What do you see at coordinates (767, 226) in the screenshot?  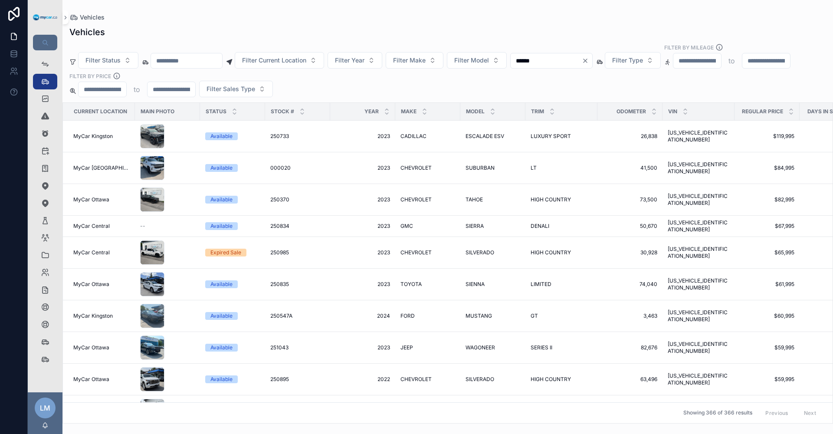 I see `span: $67,995` at bounding box center [767, 226].